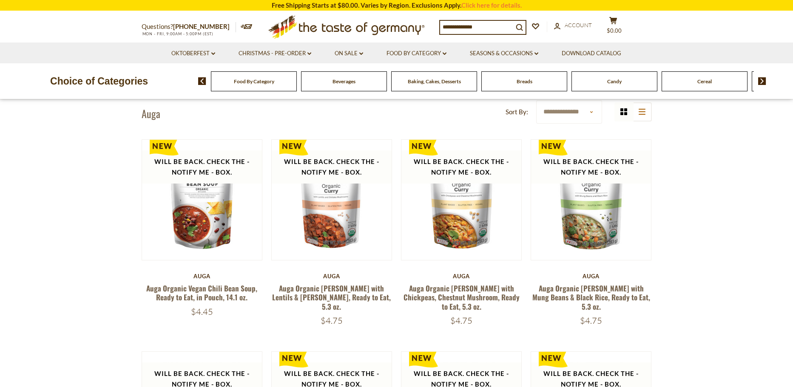 The height and width of the screenshot is (387, 793). What do you see at coordinates (578, 25) in the screenshot?
I see `span: Account` at bounding box center [578, 25].